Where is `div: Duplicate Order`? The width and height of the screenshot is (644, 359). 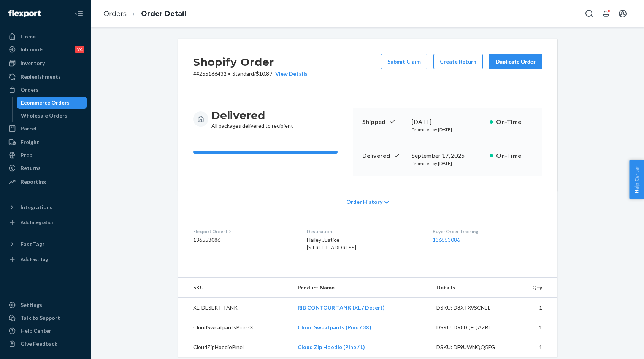 div: Duplicate Order is located at coordinates (515, 62).